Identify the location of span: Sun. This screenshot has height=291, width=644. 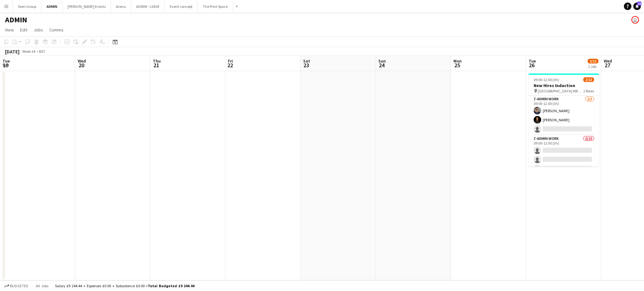
(382, 61).